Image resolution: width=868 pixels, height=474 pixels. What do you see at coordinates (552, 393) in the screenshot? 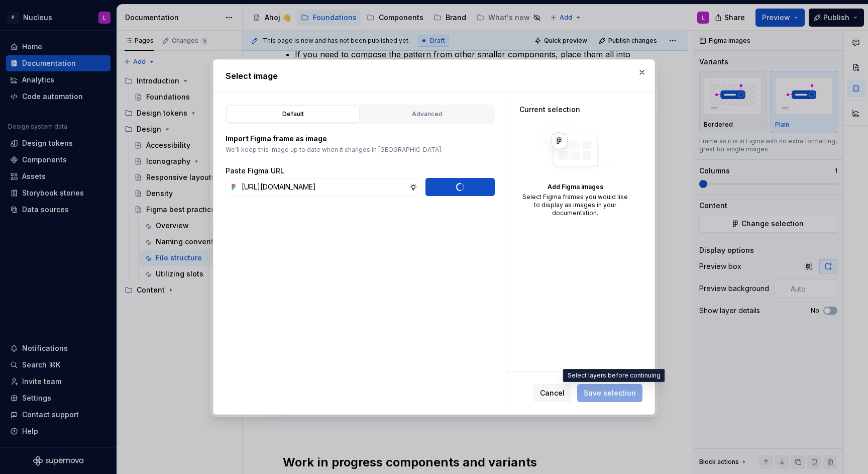
I see `button: Cancel` at bounding box center [552, 393].